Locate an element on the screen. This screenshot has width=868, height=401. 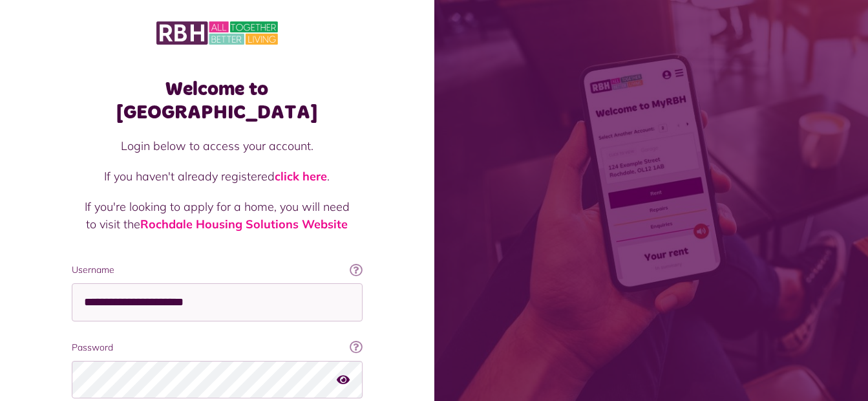
p: Login below to access your account. is located at coordinates (217, 146).